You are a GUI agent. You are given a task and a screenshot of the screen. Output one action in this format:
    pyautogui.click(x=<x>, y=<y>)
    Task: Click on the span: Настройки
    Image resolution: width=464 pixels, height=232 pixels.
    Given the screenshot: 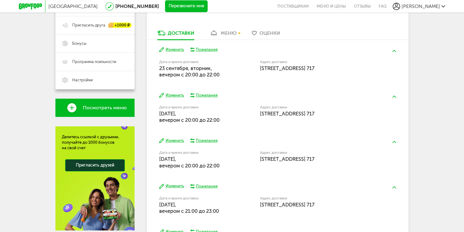 What is the action you would take?
    pyautogui.click(x=83, y=80)
    